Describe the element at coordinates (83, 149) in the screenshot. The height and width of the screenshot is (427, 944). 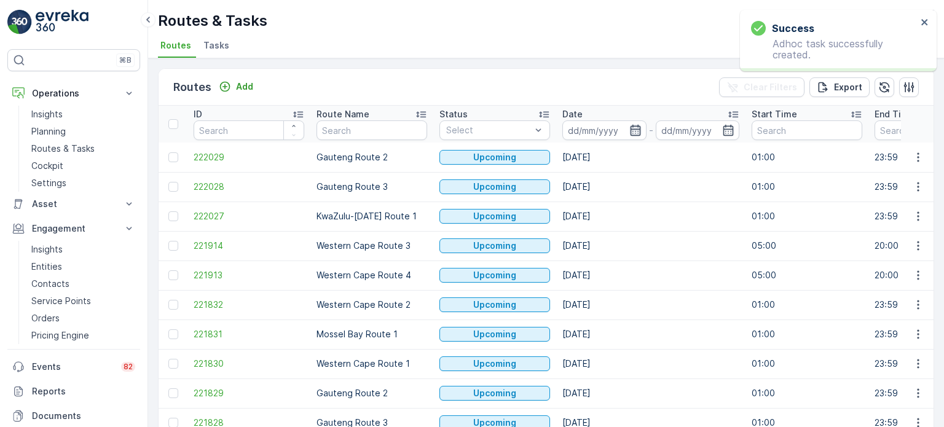
I see `a: Routes & Tasks` at that location.